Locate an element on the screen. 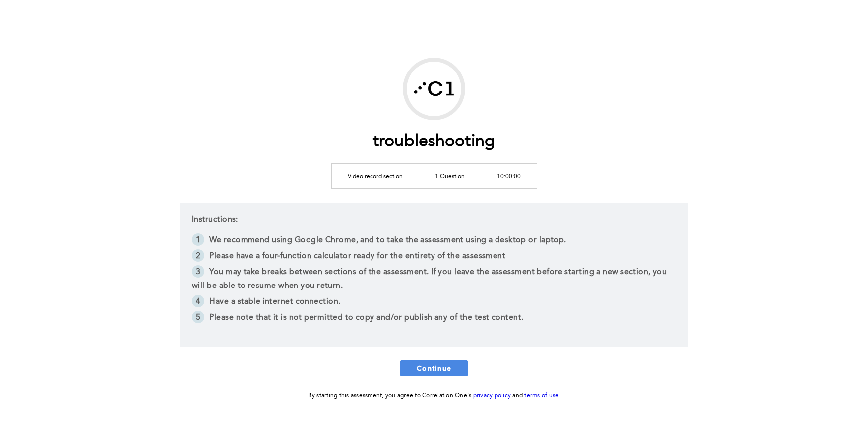  h1: troubleshooting is located at coordinates (434, 142).